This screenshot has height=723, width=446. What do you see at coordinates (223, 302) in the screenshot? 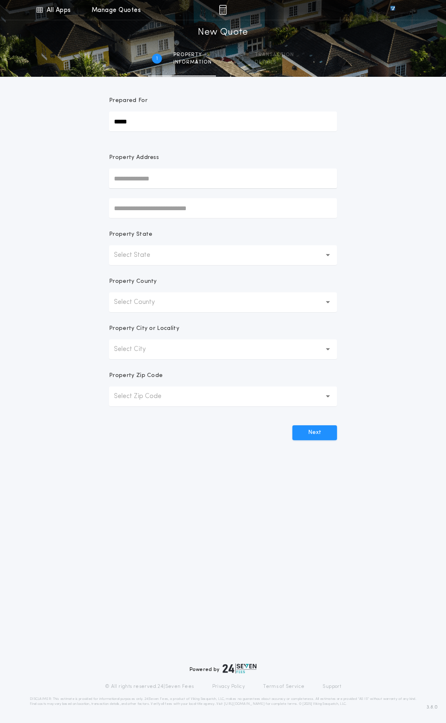
I see `button: Select County` at bounding box center [223, 302].